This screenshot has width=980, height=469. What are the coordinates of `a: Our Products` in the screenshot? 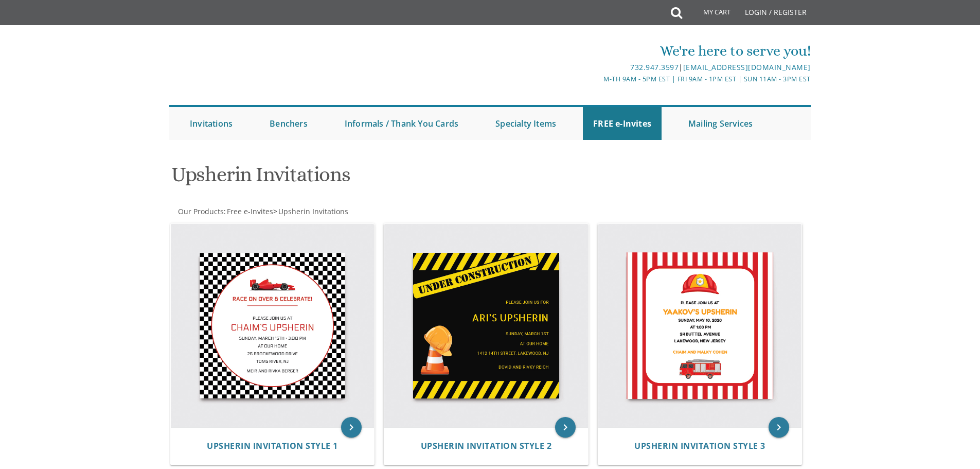 It's located at (200, 211).